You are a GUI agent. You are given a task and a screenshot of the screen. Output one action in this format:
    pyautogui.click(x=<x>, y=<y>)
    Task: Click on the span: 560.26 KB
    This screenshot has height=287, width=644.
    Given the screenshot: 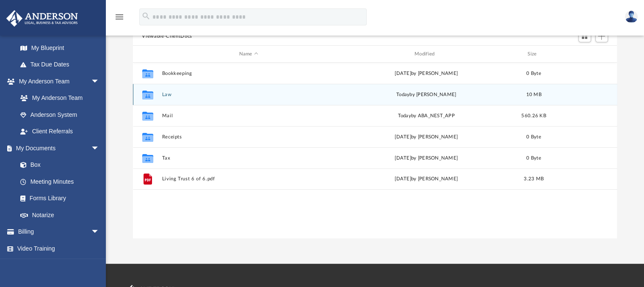 What is the action you would take?
    pyautogui.click(x=533, y=116)
    